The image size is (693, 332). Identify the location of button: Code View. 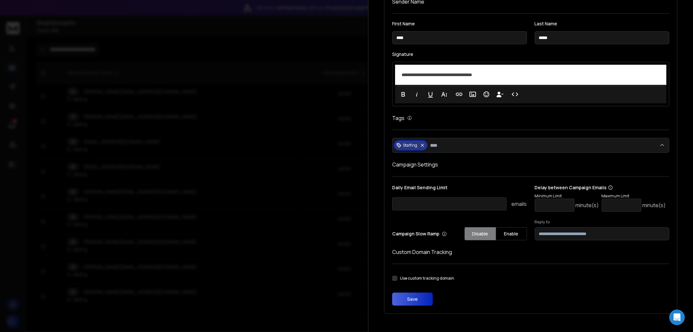
(515, 94).